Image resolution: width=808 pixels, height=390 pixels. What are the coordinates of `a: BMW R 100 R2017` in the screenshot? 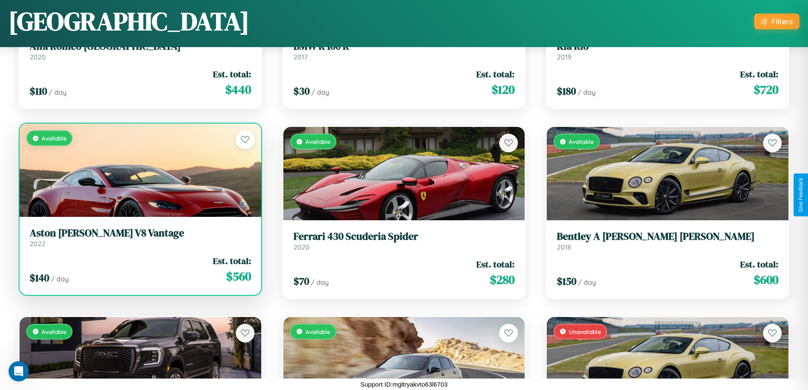 It's located at (404, 50).